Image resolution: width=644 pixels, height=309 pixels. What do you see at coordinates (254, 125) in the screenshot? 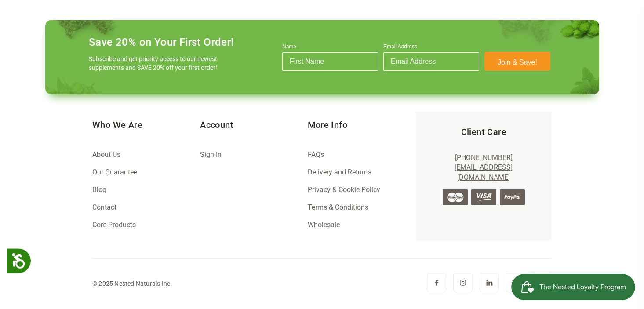
I see `h5: Account` at bounding box center [254, 125].